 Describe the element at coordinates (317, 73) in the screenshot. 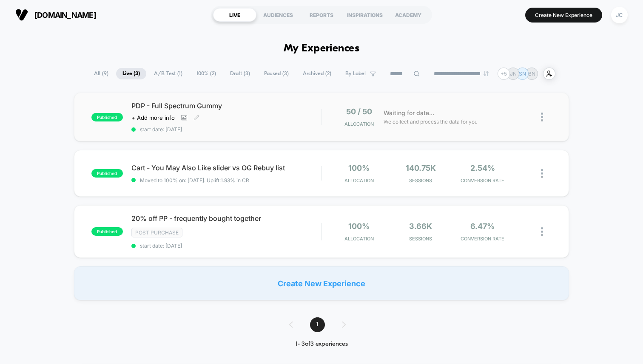

I see `span: Archived ( 2 )` at that location.